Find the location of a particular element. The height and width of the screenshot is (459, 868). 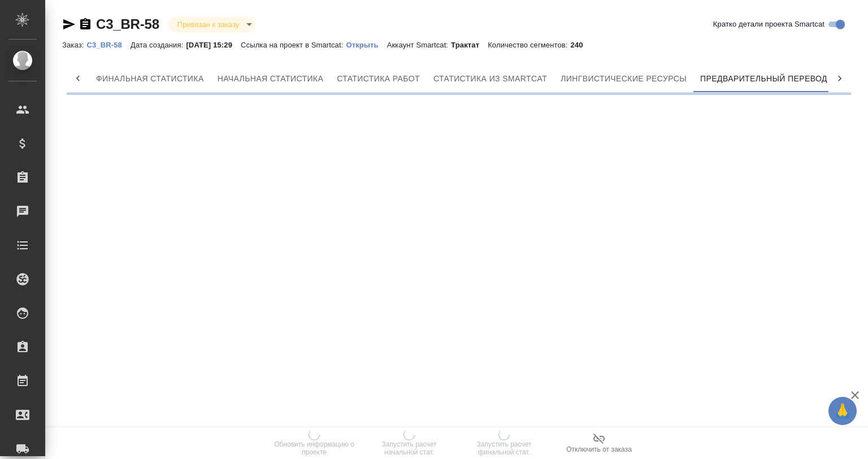

span: Статистика из Smartcat is located at coordinates (490, 79).